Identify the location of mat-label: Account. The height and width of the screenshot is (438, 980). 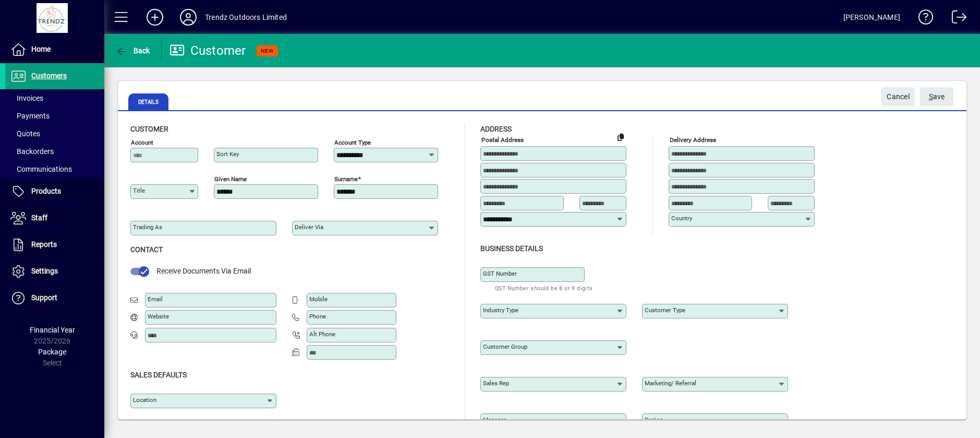
(142, 143).